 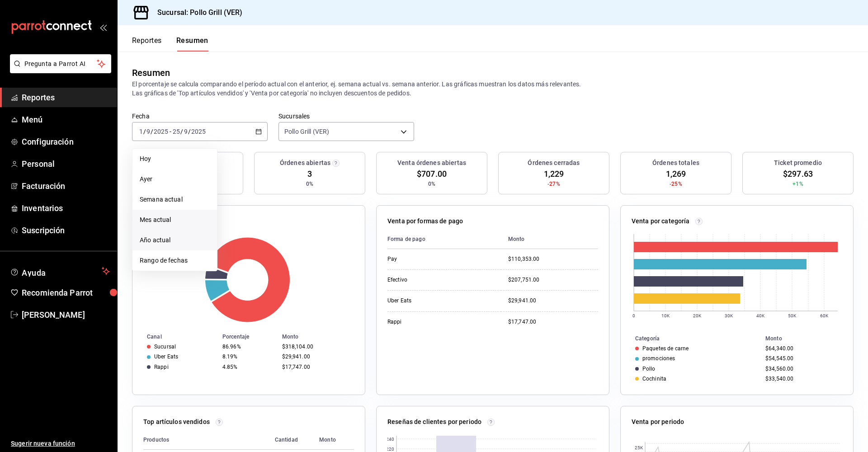 I want to click on div: 4.85%, so click(x=249, y=367).